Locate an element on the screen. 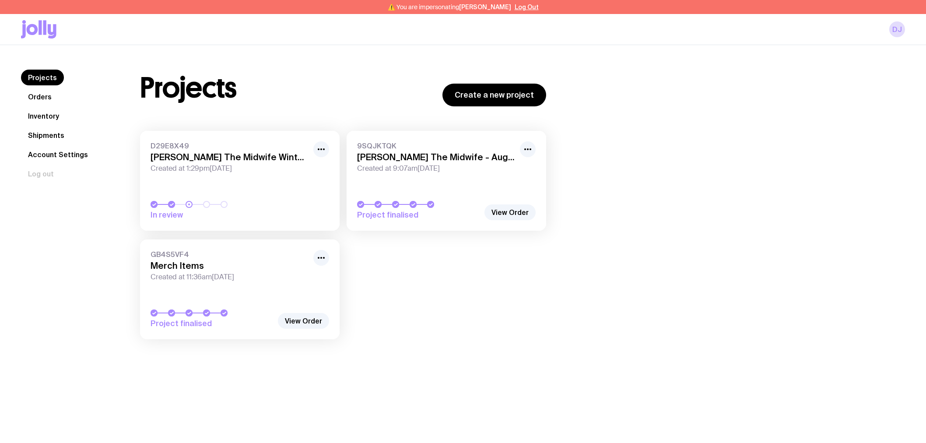  span: 9SQJKTQK is located at coordinates (436, 146).